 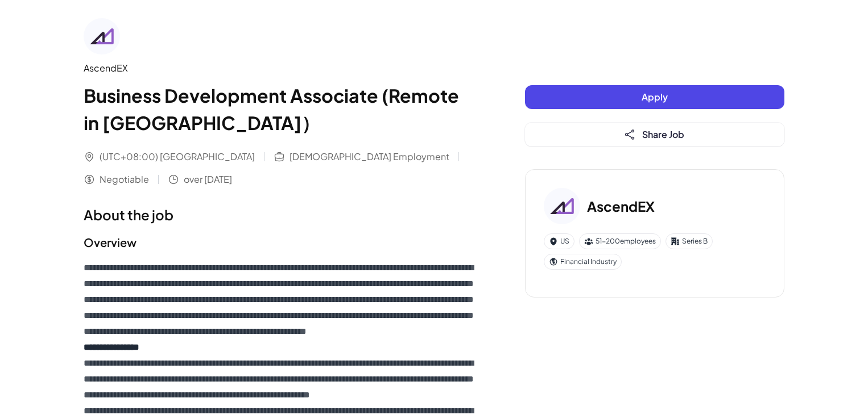 What do you see at coordinates (124, 180) in the screenshot?
I see `span: Negotiable` at bounding box center [124, 180].